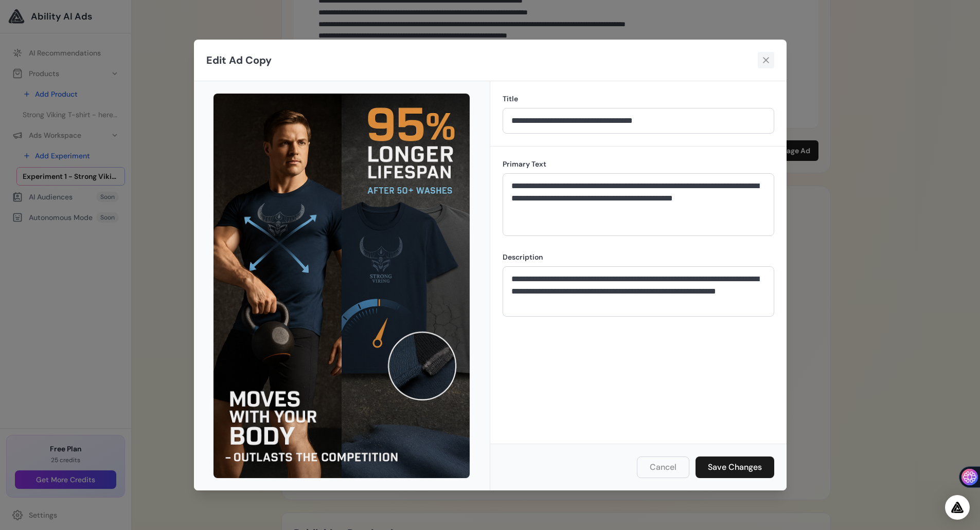 This screenshot has width=980, height=530. Describe the element at coordinates (638, 257) in the screenshot. I see `label: Description` at that location.